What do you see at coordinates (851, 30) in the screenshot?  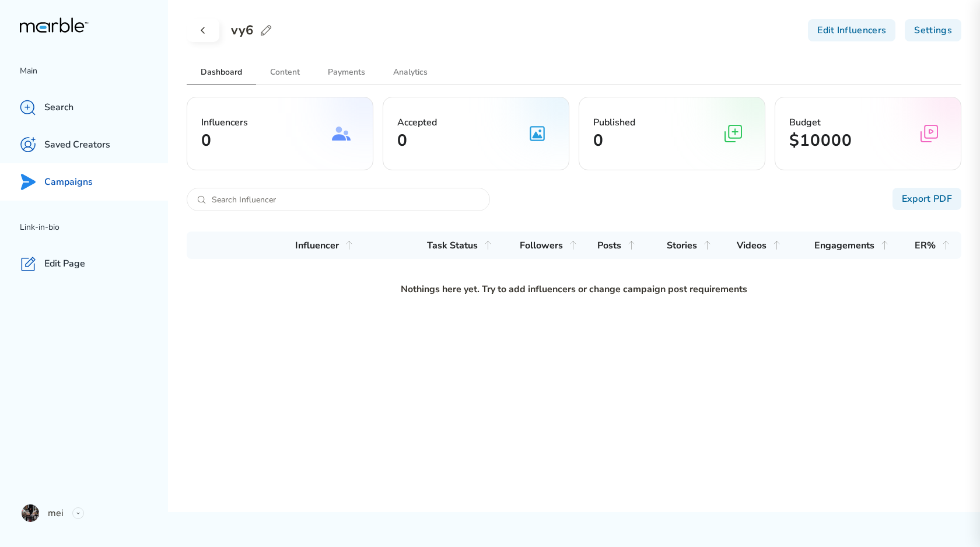 I see `div: Edit Influencers` at bounding box center [851, 30].